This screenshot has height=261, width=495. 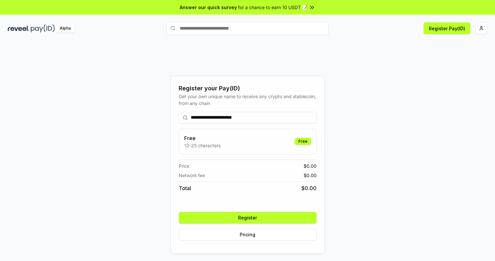 What do you see at coordinates (185, 188) in the screenshot?
I see `span: Total` at bounding box center [185, 188].